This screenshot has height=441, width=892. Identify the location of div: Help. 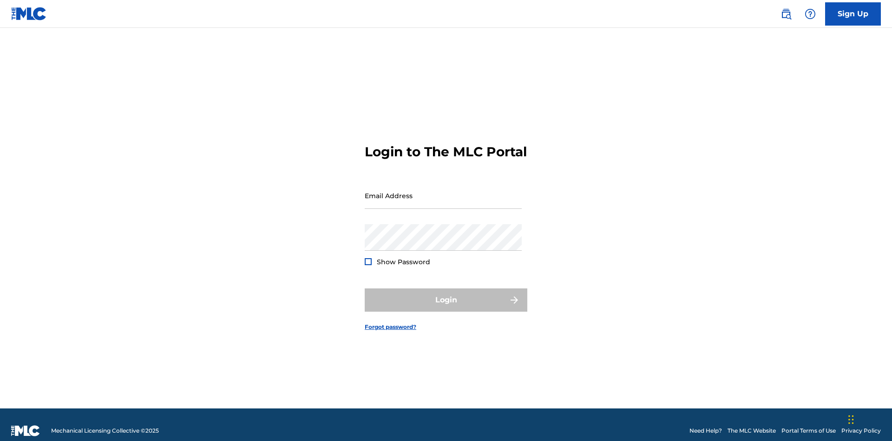
(811, 14).